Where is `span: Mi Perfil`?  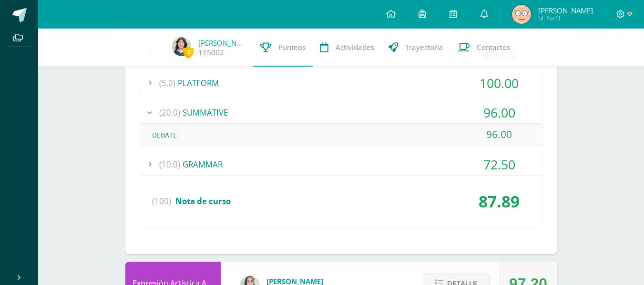 span: Mi Perfil is located at coordinates (566, 18).